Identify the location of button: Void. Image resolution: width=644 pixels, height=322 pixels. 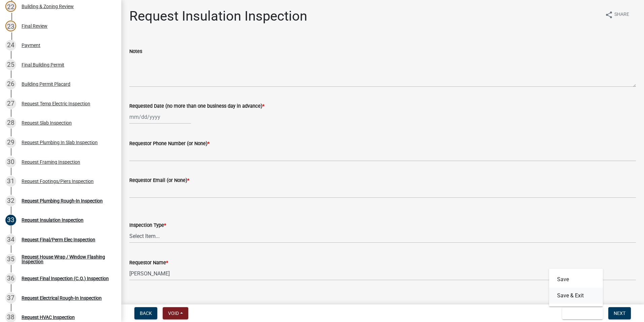
(175, 313).